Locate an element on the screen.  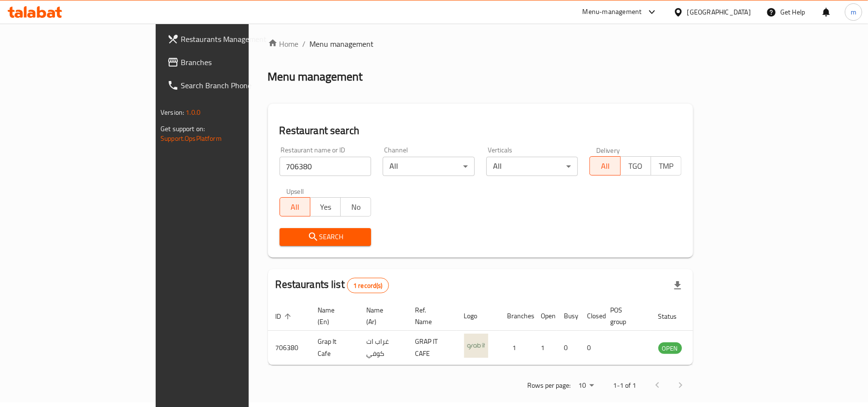
th: Busy is located at coordinates (568, 316).